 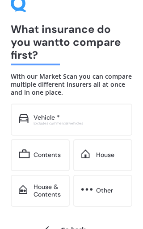 What do you see at coordinates (105, 155) in the screenshot?
I see `div: House` at bounding box center [105, 155].